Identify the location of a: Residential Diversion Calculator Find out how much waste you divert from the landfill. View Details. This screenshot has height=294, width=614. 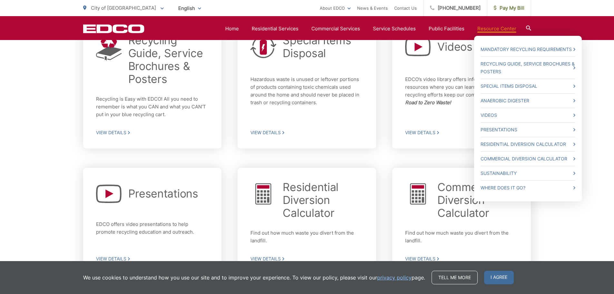
(307, 221).